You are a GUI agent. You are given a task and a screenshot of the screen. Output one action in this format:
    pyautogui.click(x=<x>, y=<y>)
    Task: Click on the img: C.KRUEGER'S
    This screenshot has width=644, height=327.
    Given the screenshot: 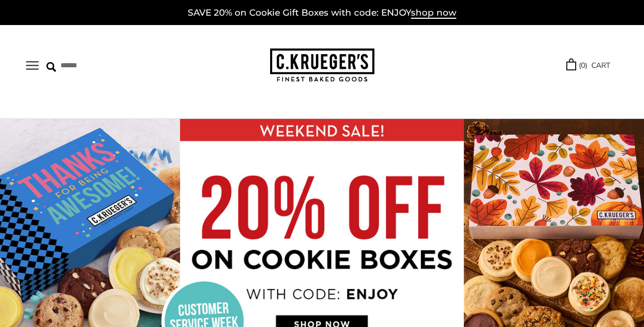 What is the action you would take?
    pyautogui.click(x=322, y=65)
    